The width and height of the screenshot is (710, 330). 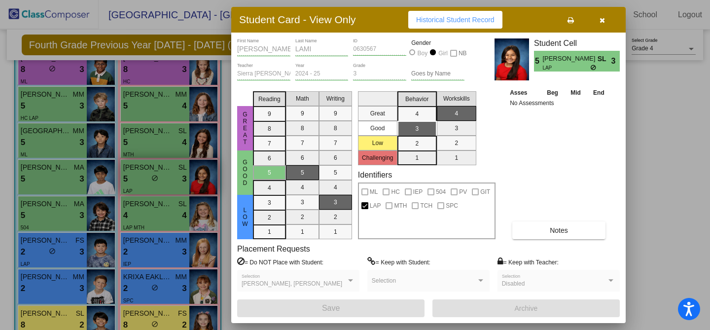 What do you see at coordinates (422, 53) in the screenshot?
I see `div: Boy` at bounding box center [422, 53].